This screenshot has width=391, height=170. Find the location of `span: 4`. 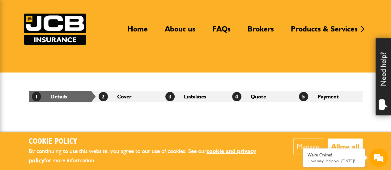

span: 4 is located at coordinates (237, 97).